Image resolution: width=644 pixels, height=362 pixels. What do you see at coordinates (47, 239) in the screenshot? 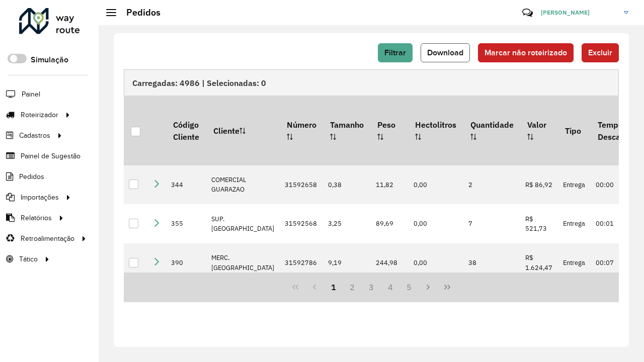
I see `span: Retroalimentação` at bounding box center [47, 239].